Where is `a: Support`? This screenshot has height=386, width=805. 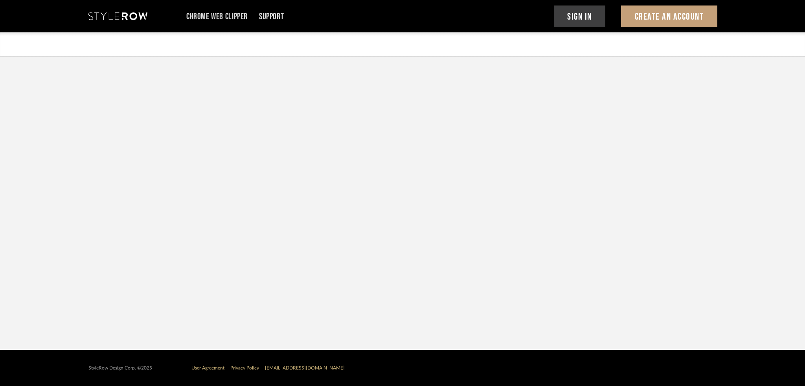 a: Support is located at coordinates (271, 17).